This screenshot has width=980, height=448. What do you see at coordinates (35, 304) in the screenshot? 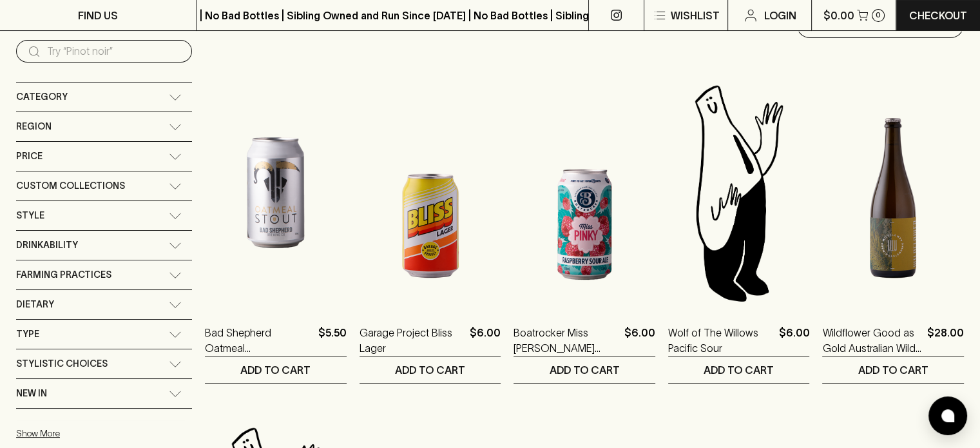
I see `span: Dietary` at bounding box center [35, 304].